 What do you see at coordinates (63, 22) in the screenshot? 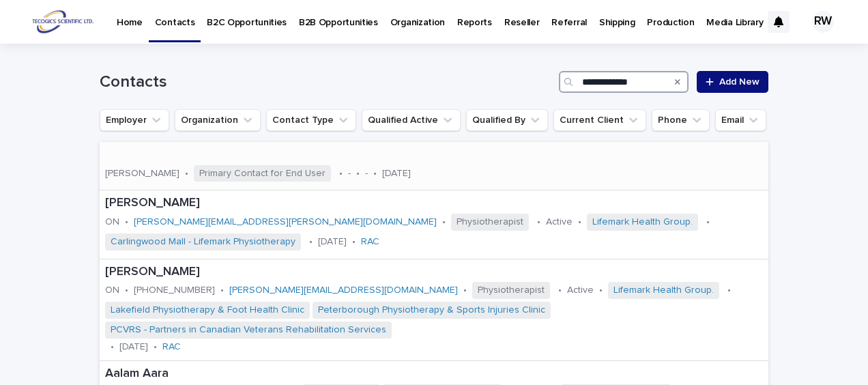
I see `img: l22tfCASryn9SYBzxJ2O` at bounding box center [63, 22].